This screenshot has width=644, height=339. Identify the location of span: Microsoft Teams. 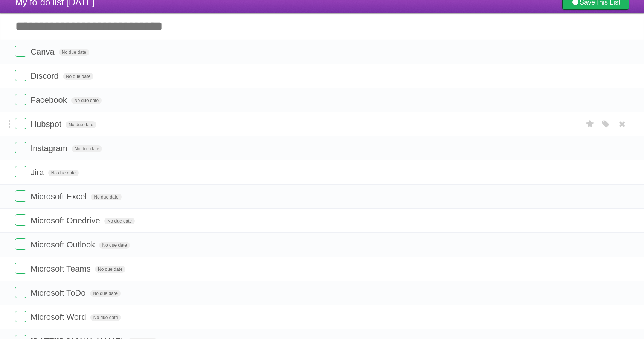
(61, 269).